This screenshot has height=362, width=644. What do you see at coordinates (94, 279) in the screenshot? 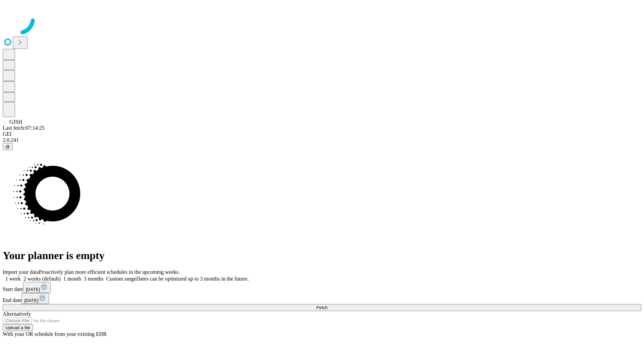
I see `span: 3 months` at bounding box center [94, 279].